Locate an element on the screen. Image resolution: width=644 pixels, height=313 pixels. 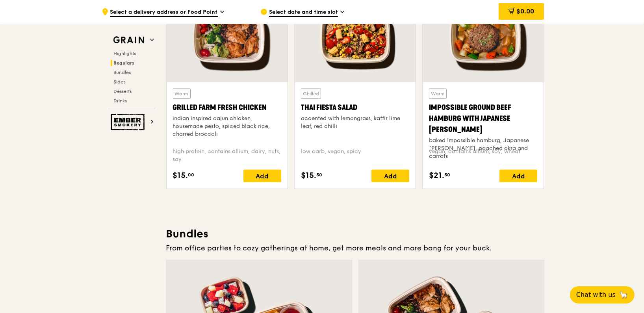
div: vegan, contains allium, soy, wheat is located at coordinates (483, 155).